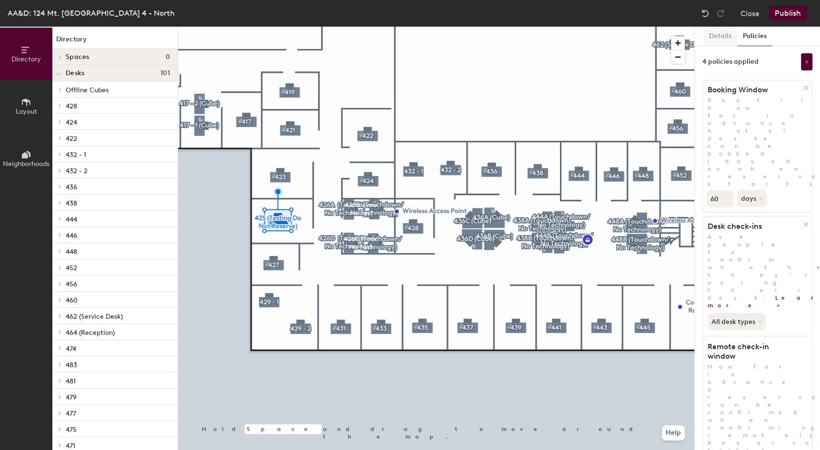 The width and height of the screenshot is (820, 450). What do you see at coordinates (71, 219) in the screenshot?
I see `span: 444` at bounding box center [71, 219].